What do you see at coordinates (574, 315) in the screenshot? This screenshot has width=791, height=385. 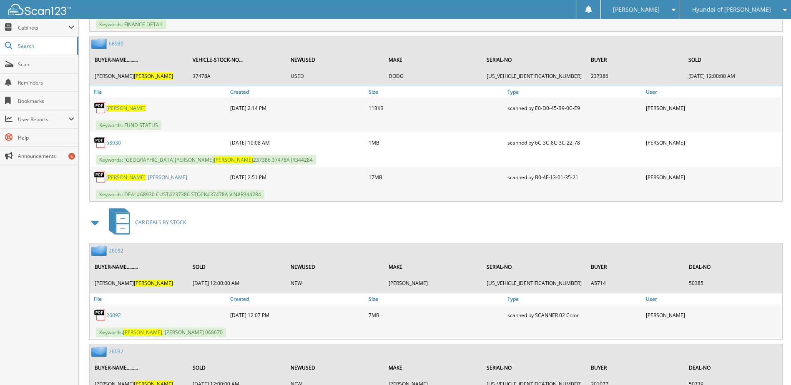 I see `div: scanned by SCANNER 02 Color` at bounding box center [574, 315].